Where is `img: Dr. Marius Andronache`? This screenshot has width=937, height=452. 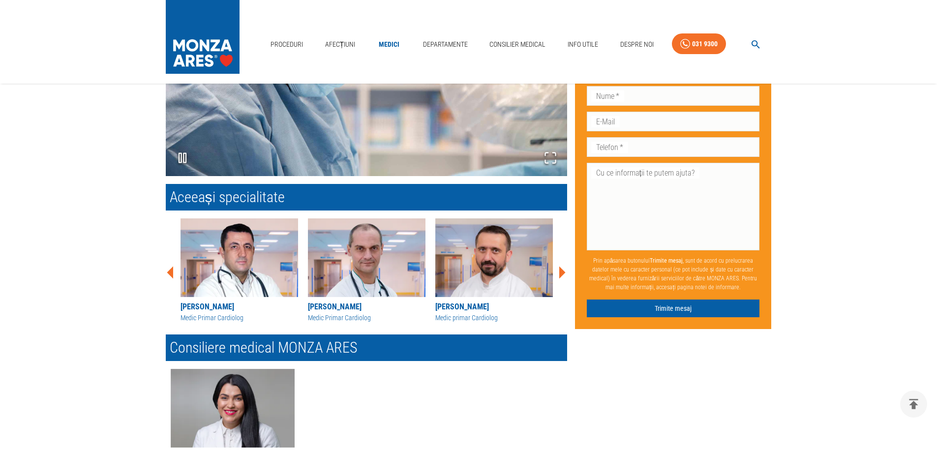 img: Dr. Marius Andronache is located at coordinates (239, 258).